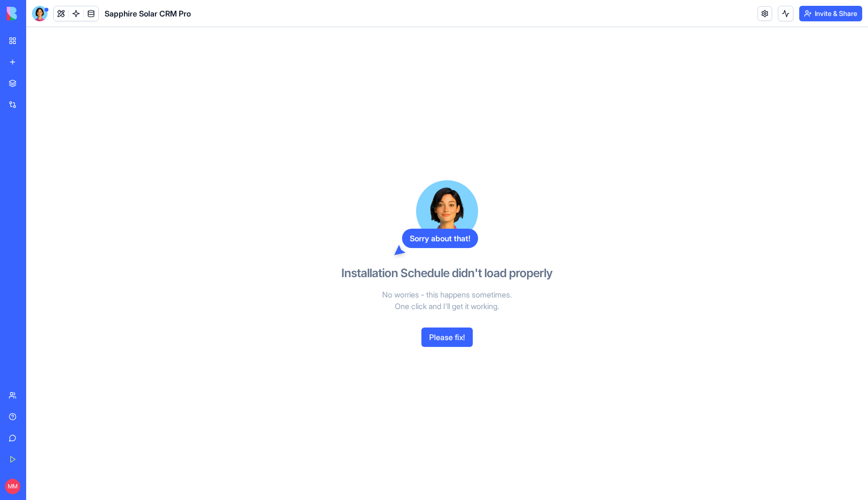  What do you see at coordinates (831, 13) in the screenshot?
I see `button: Invite & Share` at bounding box center [831, 13].